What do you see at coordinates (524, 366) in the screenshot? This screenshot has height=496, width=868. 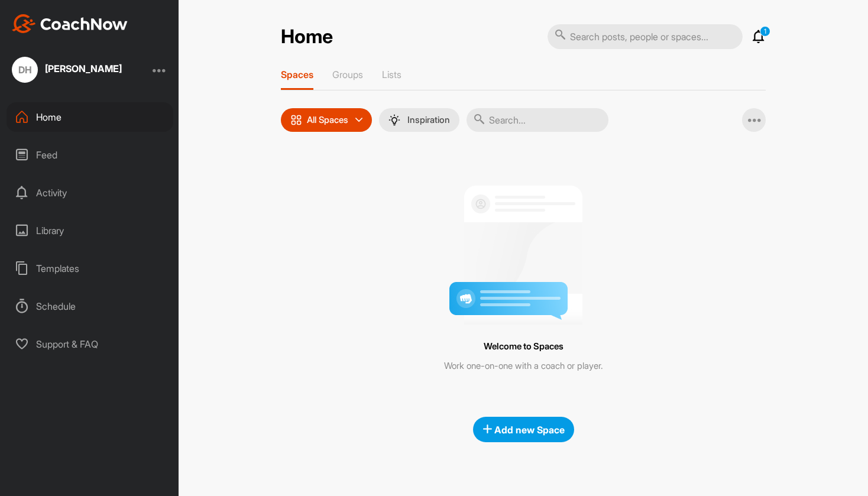 I see `div: Work one-on-one with a coach or player.` at bounding box center [524, 366].